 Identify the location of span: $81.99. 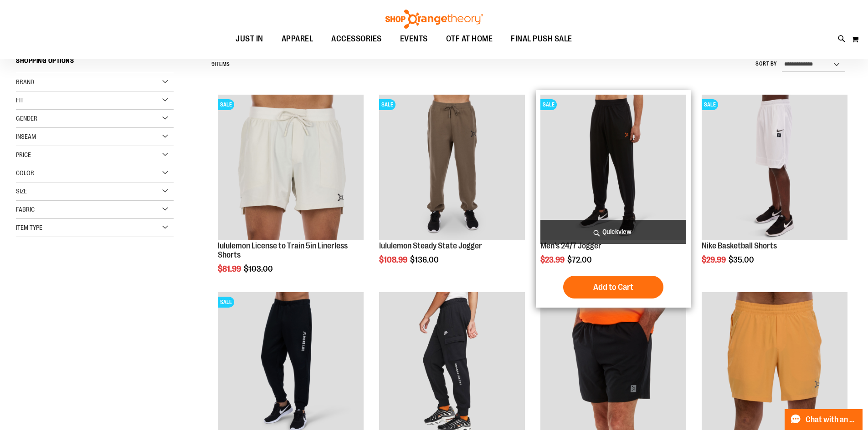
(230, 269).